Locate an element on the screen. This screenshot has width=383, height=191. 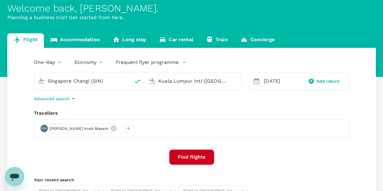
button: Find flights is located at coordinates (192, 157).